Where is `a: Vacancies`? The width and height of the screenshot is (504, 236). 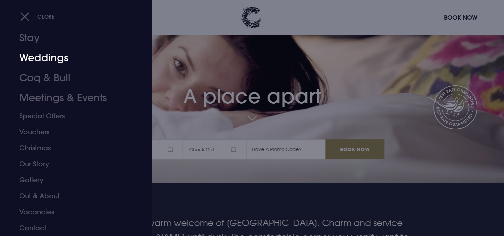 a: Vacancies is located at coordinates (72, 212).